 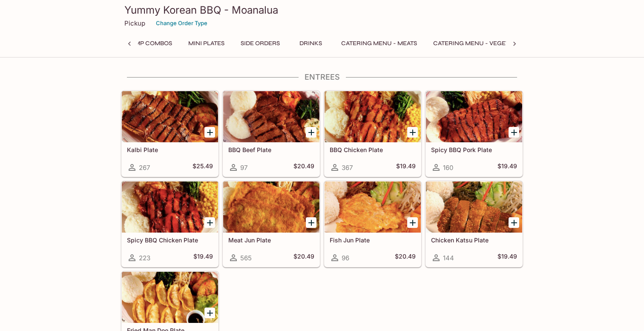 What do you see at coordinates (182, 23) in the screenshot?
I see `button: Change Order Type` at bounding box center [182, 23].